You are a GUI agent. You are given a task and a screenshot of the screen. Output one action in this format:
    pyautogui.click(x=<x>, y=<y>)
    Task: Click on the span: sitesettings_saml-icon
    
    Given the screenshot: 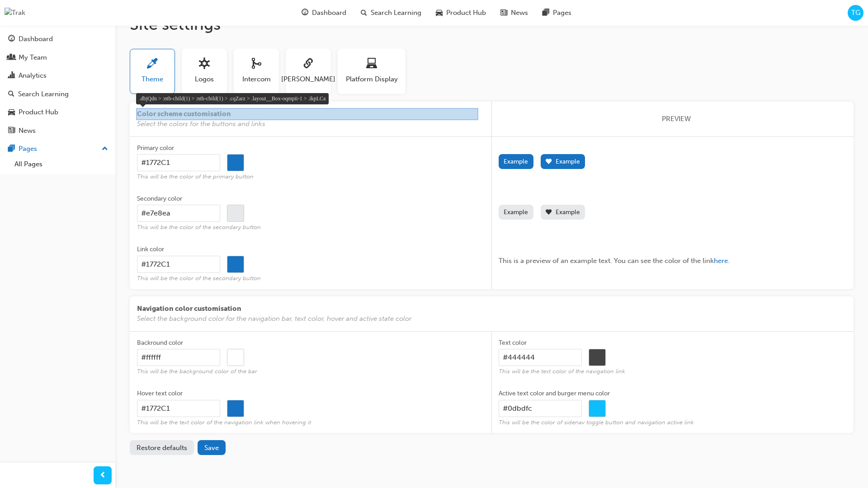 What is the action you would take?
    pyautogui.click(x=308, y=64)
    